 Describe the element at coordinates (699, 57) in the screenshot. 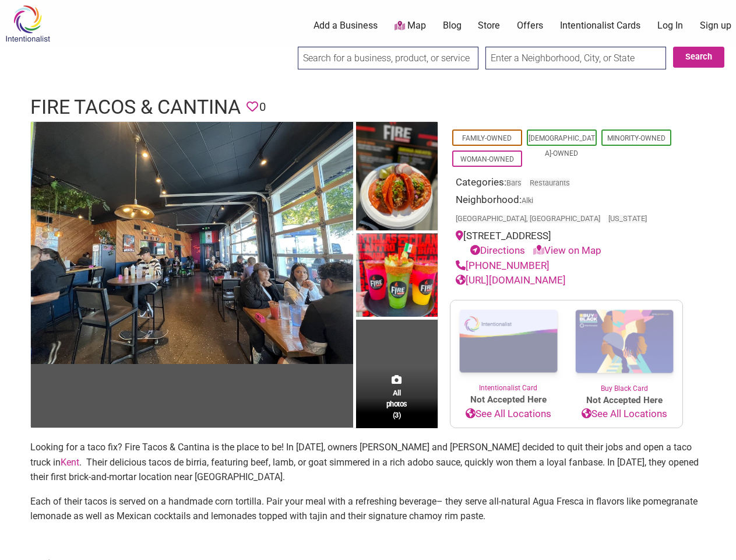

I see `button: Search` at that location.